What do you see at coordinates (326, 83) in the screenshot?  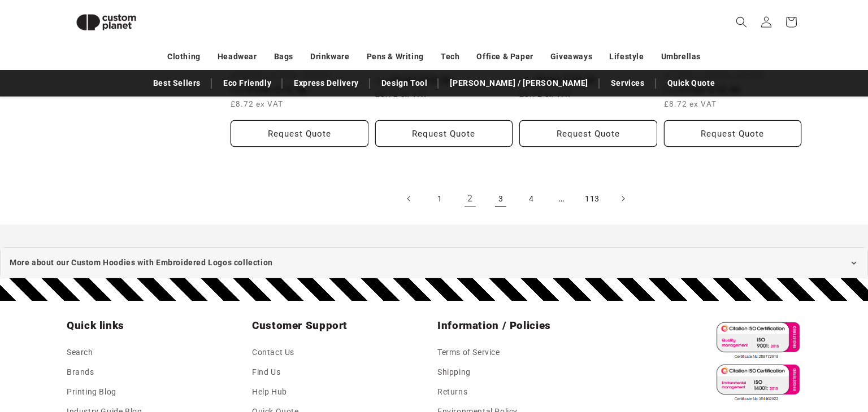 I see `a: Express Delivery` at bounding box center [326, 83].